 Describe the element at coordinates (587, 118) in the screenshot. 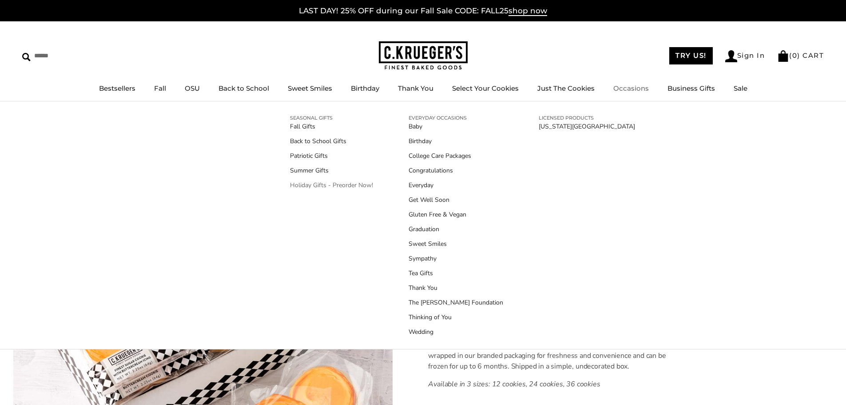

I see `a: LICENSED PRODUCTS` at that location.